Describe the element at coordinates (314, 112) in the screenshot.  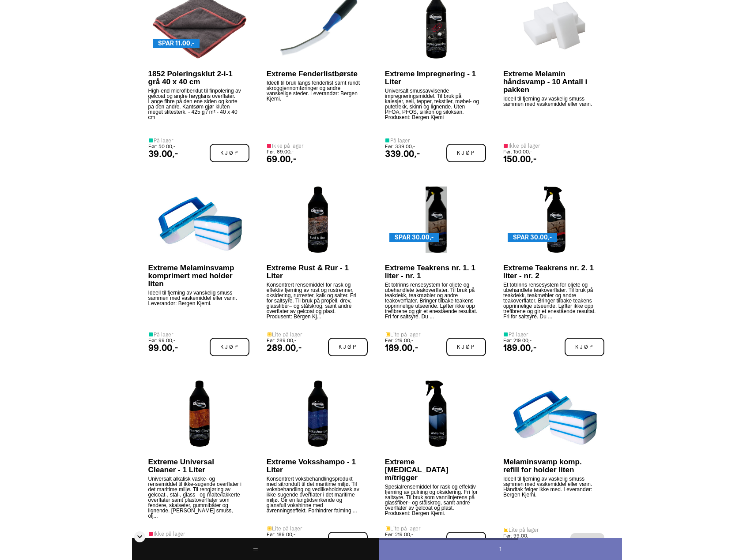
I see `p: Ideell til bruk langs fenderlist samt rundt skroggjennomføringer og andre vanskelige steder. Leve...` at that location.